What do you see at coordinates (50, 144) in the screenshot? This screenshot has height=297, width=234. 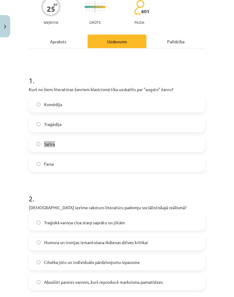 I see `span: Satīra` at bounding box center [50, 144].